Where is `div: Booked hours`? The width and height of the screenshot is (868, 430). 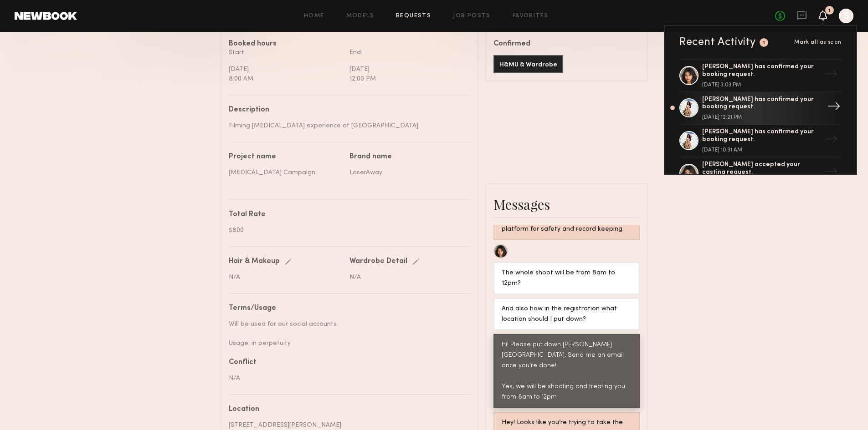
div: Booked hours is located at coordinates (349, 44).